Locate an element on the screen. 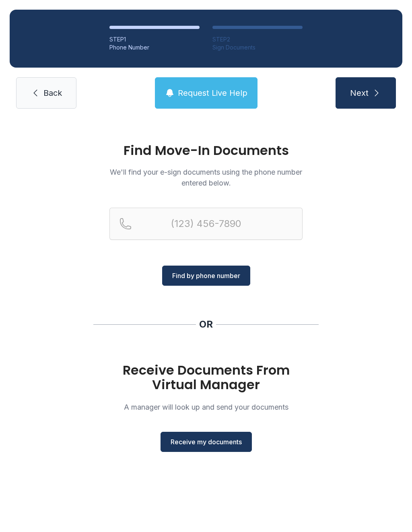  div: Phone Number is located at coordinates (154, 48).